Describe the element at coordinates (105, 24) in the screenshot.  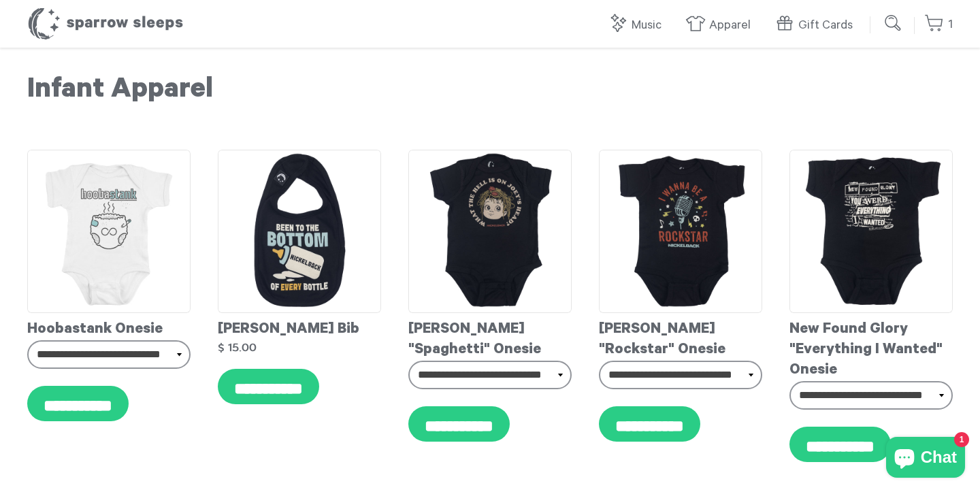
I see `h1: Sparrow Sleeps` at that location.